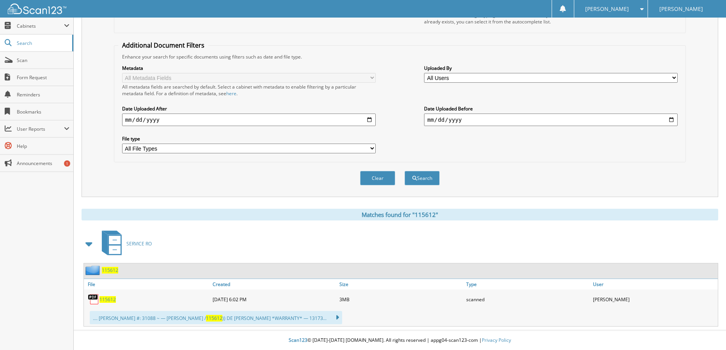 The image size is (726, 350). What do you see at coordinates (231, 93) in the screenshot?
I see `a: here` at bounding box center [231, 93].